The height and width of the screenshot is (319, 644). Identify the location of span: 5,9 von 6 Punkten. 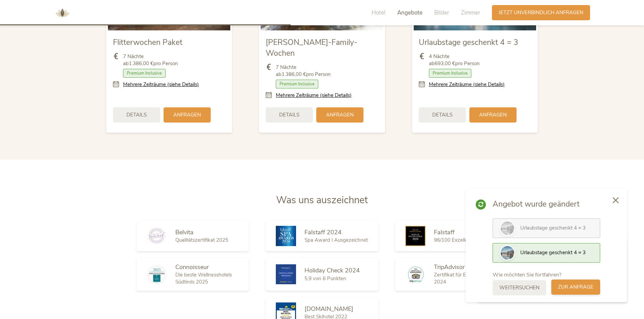
(325, 279).